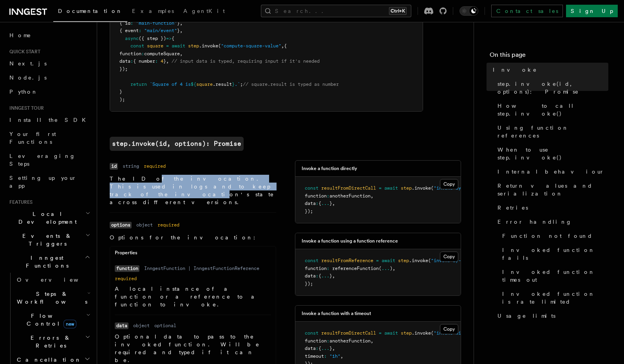  What do you see at coordinates (535, 222) in the screenshot?
I see `span: Error handling` at bounding box center [535, 222].